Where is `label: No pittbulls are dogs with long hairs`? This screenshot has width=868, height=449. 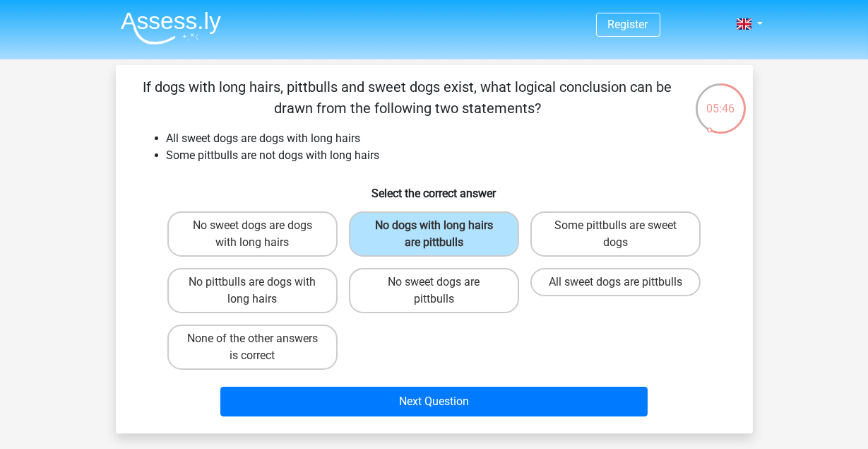
label: No pittbulls are dogs with long hairs is located at coordinates (252, 290).